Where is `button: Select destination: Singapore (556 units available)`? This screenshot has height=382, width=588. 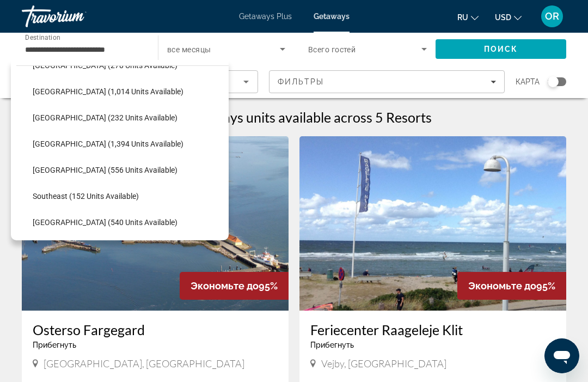 button: Select destination: Singapore (556 units available) is located at coordinates (128, 170).